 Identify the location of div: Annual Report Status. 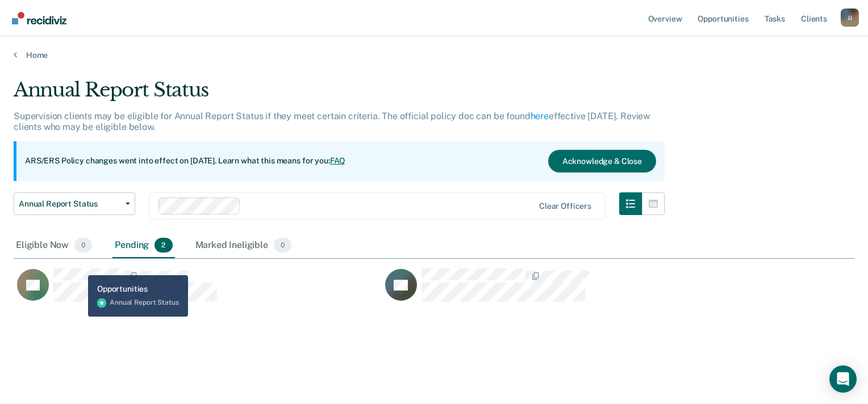
(339, 94).